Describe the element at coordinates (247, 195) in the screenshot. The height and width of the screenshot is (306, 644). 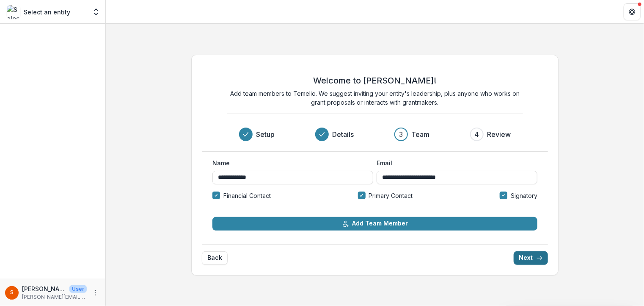
I see `span: Financial Contact` at that location.